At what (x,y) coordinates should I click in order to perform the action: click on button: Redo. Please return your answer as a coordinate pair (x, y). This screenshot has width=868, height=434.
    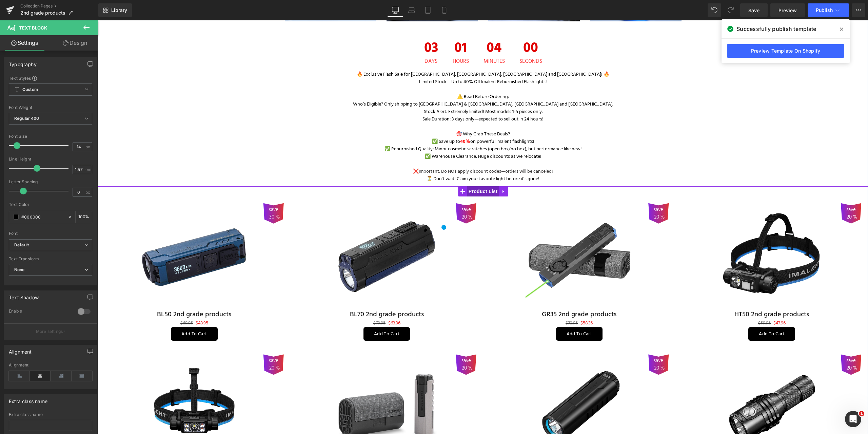
    Looking at the image, I should click on (731, 10).